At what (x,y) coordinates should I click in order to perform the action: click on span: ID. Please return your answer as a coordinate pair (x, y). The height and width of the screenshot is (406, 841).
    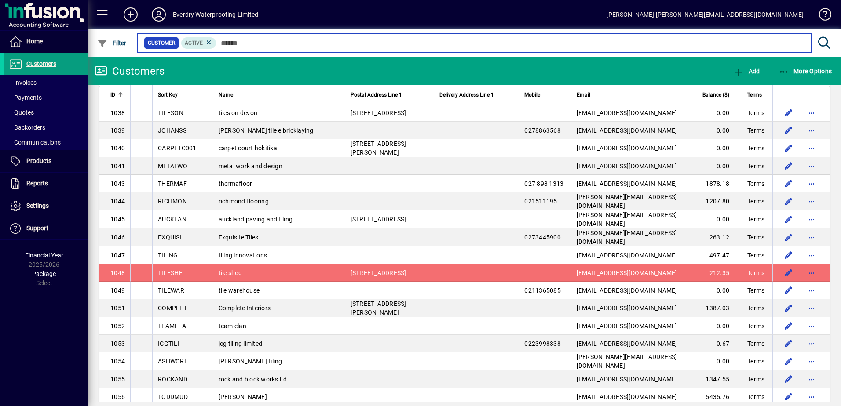
    Looking at the image, I should click on (113, 95).